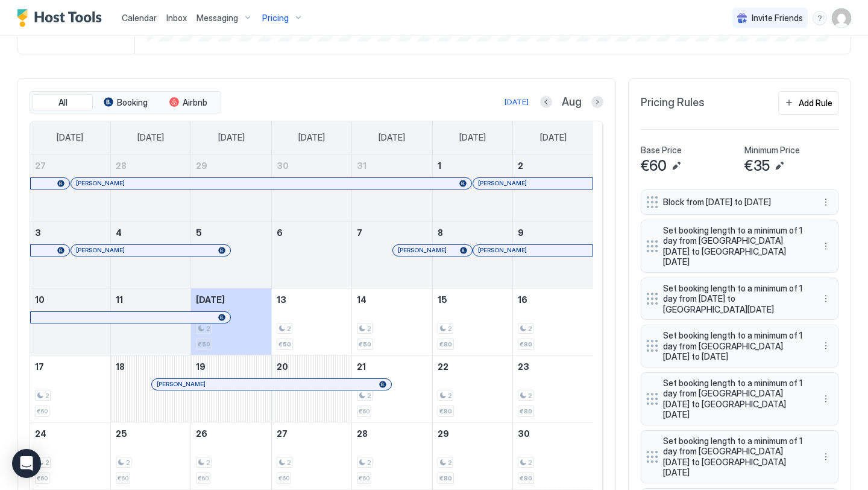 This screenshot has width=868, height=490. Describe the element at coordinates (809, 102) in the screenshot. I see `button: Add Rule` at that location.